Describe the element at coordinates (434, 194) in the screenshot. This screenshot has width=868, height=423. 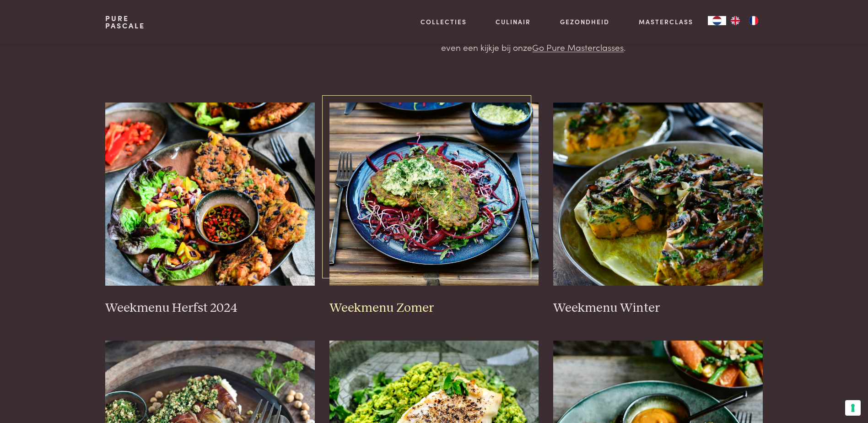
I see `img: Weekmenu Zomer` at that location.